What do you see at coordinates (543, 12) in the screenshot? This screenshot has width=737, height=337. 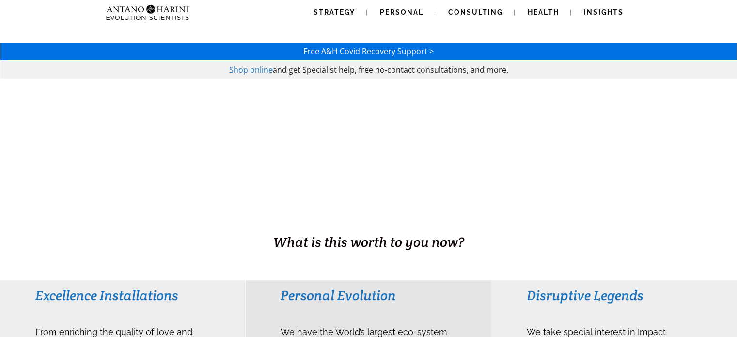 I see `span: Health` at bounding box center [543, 12].